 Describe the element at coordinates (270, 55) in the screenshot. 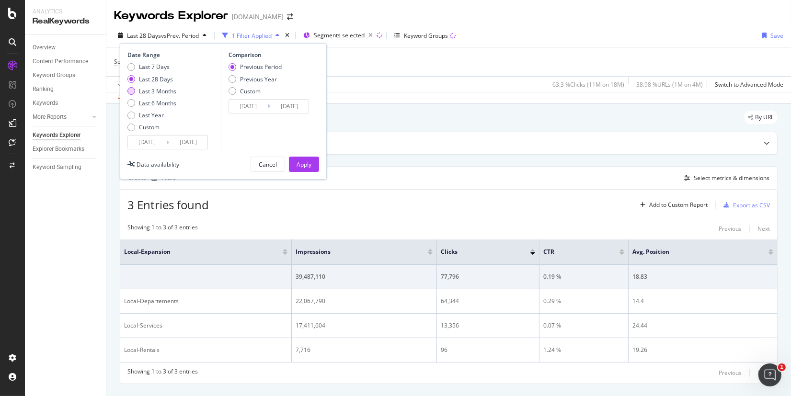

I see `div: Comparison` at that location.